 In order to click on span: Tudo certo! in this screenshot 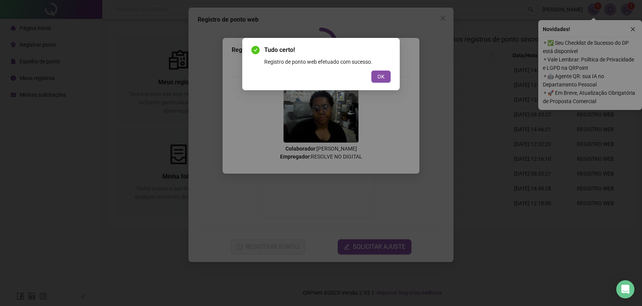, I will do `click(328, 50)`.